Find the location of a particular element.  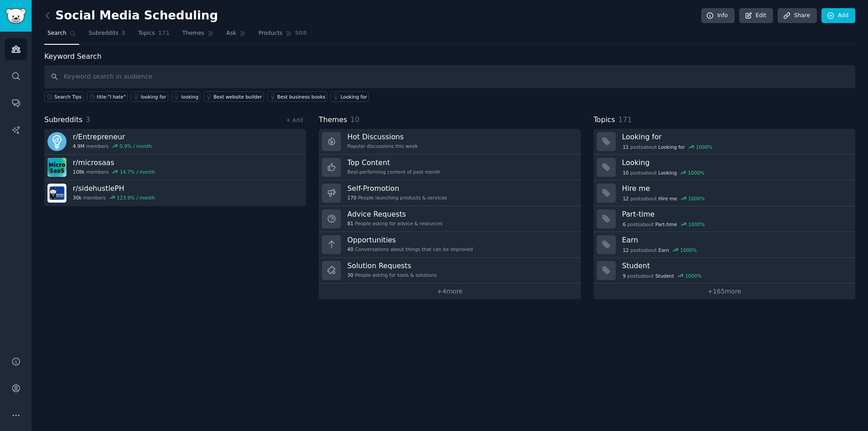

a: Part-time6postsaboutPart-time1000% is located at coordinates (724, 219).